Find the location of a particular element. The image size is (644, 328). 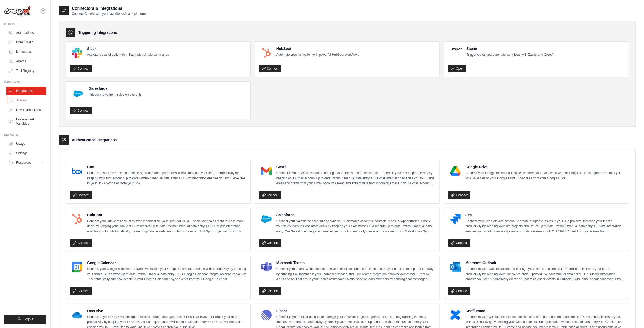

h2: Connectors & Integrations is located at coordinates (109, 9).